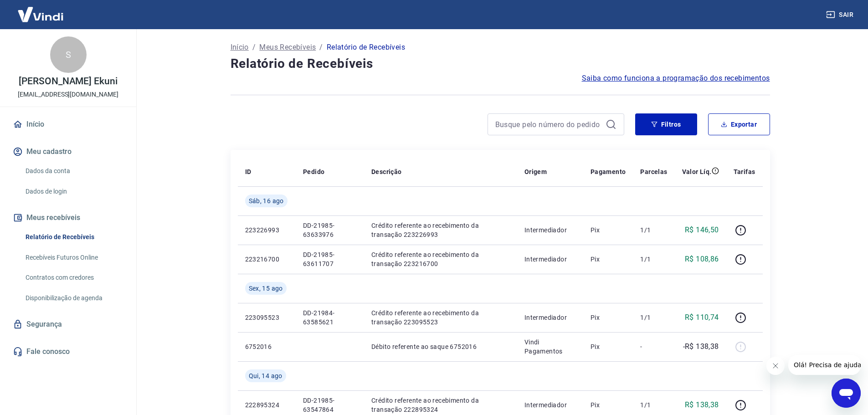 The height and width of the screenshot is (415, 868). What do you see at coordinates (676, 78) in the screenshot?
I see `span: Saiba como funciona a programação dos recebimentos` at bounding box center [676, 78].